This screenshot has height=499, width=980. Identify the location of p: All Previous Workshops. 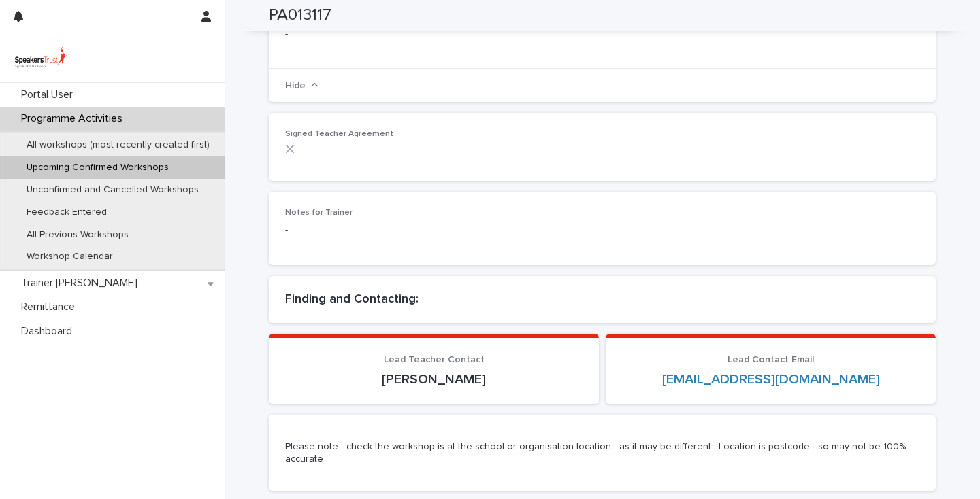
(77, 234).